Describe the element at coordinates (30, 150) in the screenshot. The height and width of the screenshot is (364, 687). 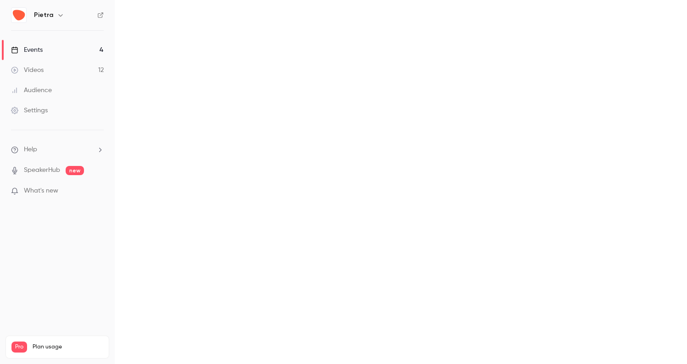
I see `span: Help` at that location.